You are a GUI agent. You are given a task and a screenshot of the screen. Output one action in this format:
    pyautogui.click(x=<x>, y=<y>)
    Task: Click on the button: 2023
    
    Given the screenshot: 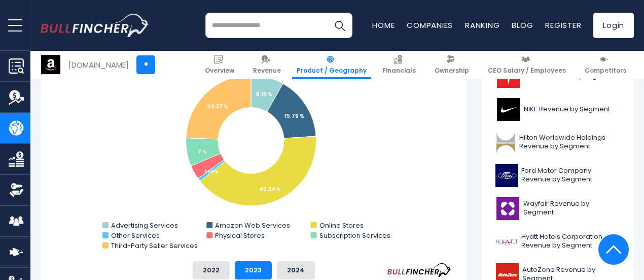 What is the action you would take?
    pyautogui.click(x=253, y=270)
    